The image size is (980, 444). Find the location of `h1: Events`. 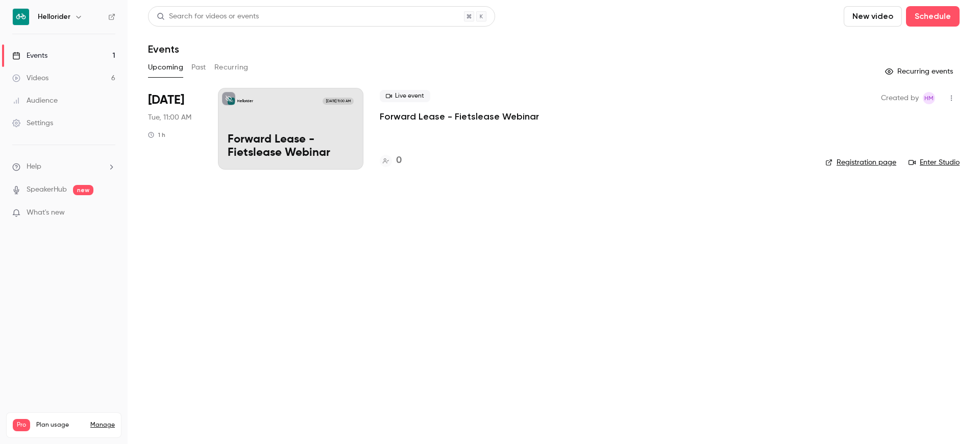

h1: Events is located at coordinates (163, 49).